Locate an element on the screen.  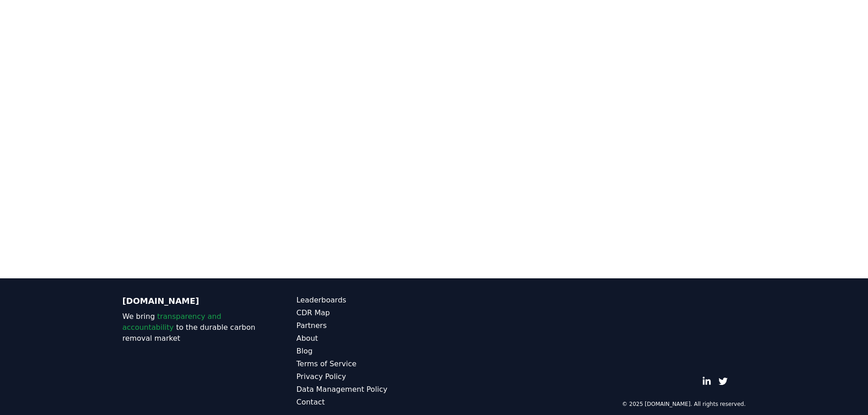
a: Partners is located at coordinates (365, 325).